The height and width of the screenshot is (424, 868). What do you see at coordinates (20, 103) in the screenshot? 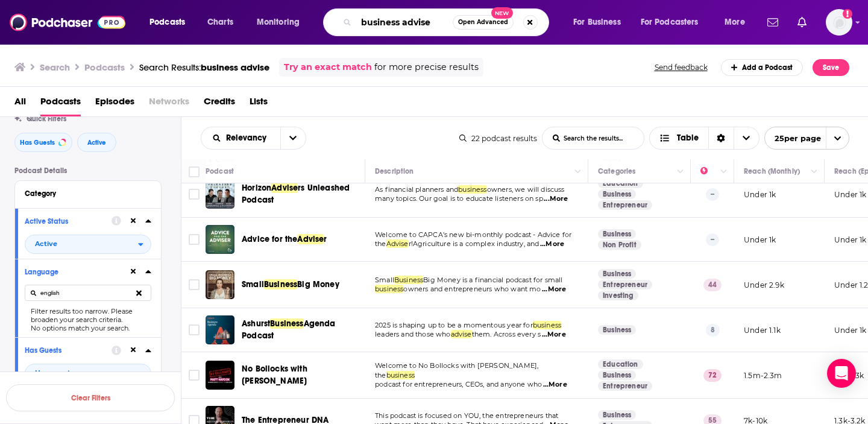
I see `a: All` at bounding box center [20, 103].